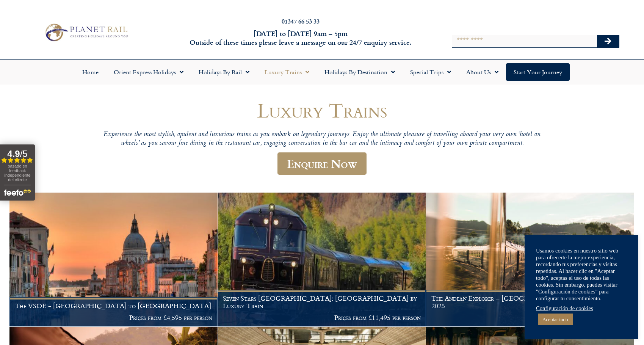 The width and height of the screenshot is (644, 345). Describe the element at coordinates (322, 72) in the screenshot. I see `nav: Menú` at that location.